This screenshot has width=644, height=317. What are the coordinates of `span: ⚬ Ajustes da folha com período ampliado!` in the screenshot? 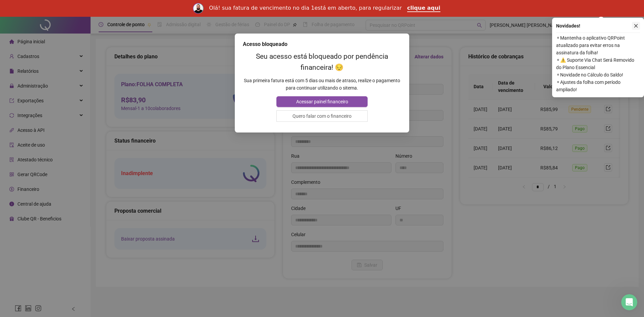 It's located at (598, 86).